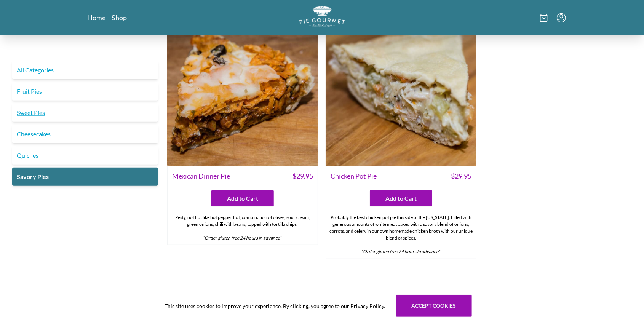 This screenshot has height=326, width=644. What do you see at coordinates (434, 306) in the screenshot?
I see `button: Accept cookies` at bounding box center [434, 306].